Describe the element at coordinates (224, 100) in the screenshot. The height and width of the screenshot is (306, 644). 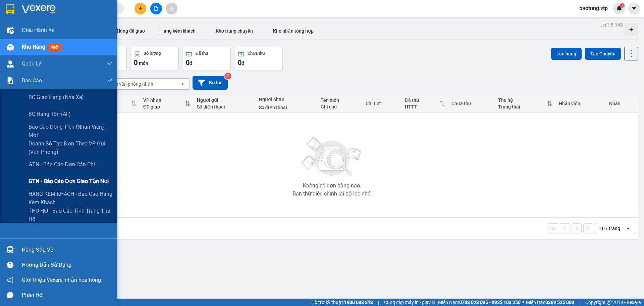
I see `div: Người gửi` at that location.